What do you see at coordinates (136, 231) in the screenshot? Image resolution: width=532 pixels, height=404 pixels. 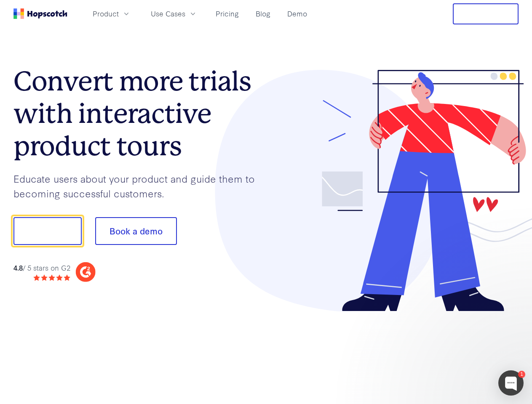 I see `a: Book a demo` at bounding box center [136, 231].